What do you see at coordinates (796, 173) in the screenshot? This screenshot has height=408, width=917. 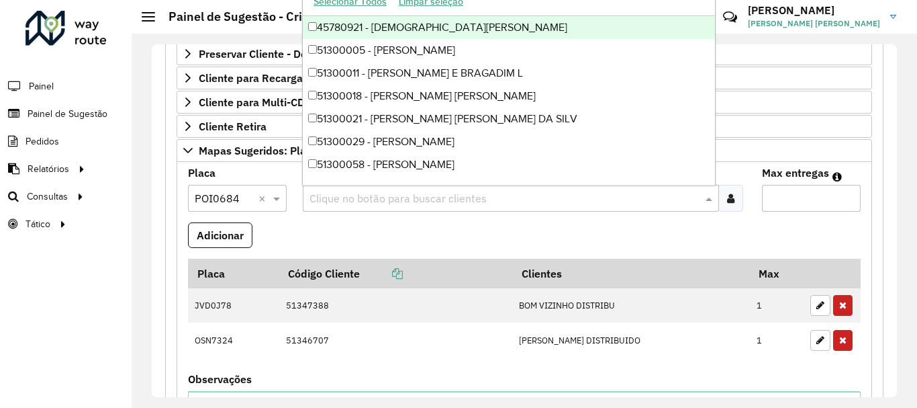 I see `label: Max entregas` at bounding box center [796, 173].